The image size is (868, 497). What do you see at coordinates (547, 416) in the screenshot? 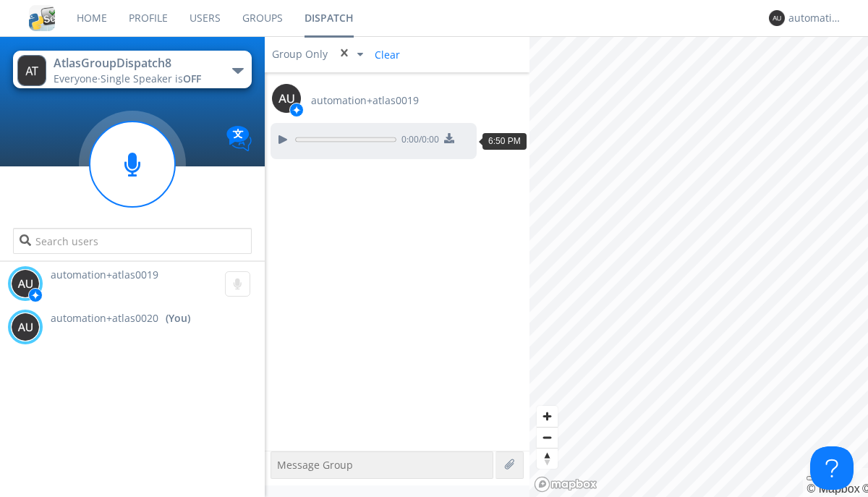
I see `button: Zoom in` at bounding box center [547, 416].